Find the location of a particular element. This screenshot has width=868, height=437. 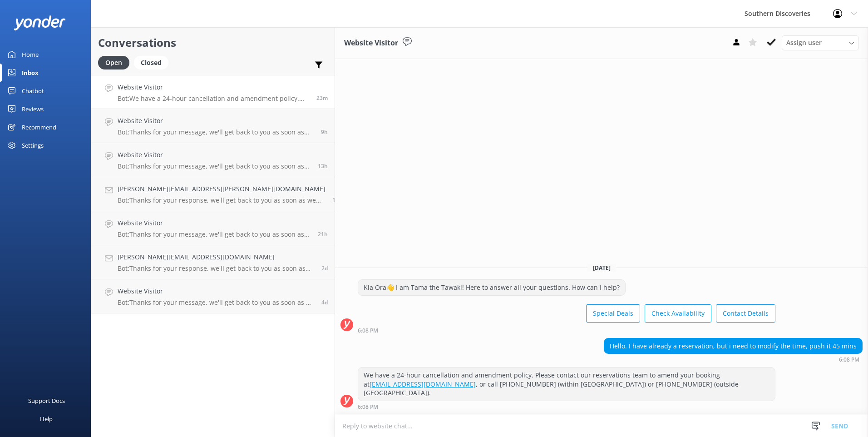

span: Aug 25 2025 08:45am (UTC +12:00) Pacific/Auckland is located at coordinates (324, 132).